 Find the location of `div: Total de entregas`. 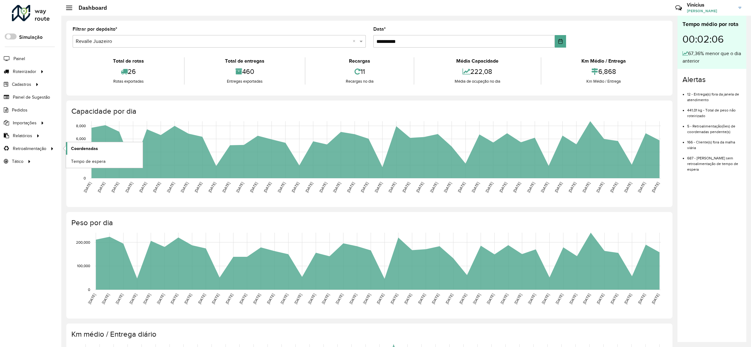

div: Total de entregas is located at coordinates (244, 61).